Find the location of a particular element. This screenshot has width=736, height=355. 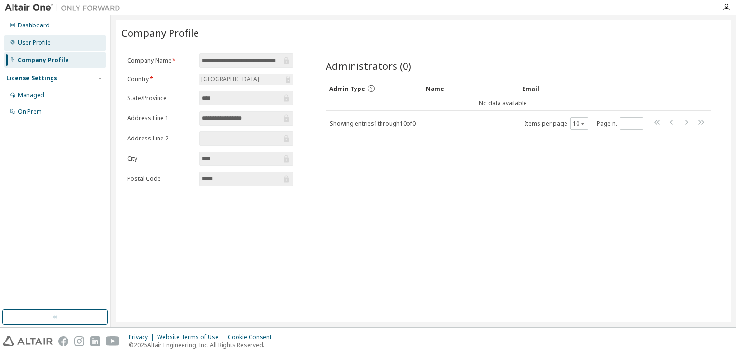

div: Cookie Consent is located at coordinates (252, 338).